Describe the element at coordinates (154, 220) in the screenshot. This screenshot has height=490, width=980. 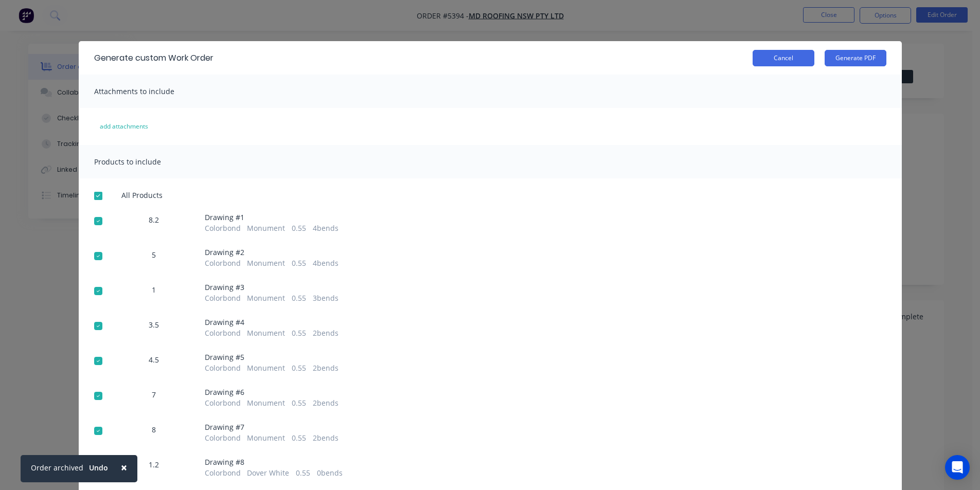
I see `span: 8.2` at that location.